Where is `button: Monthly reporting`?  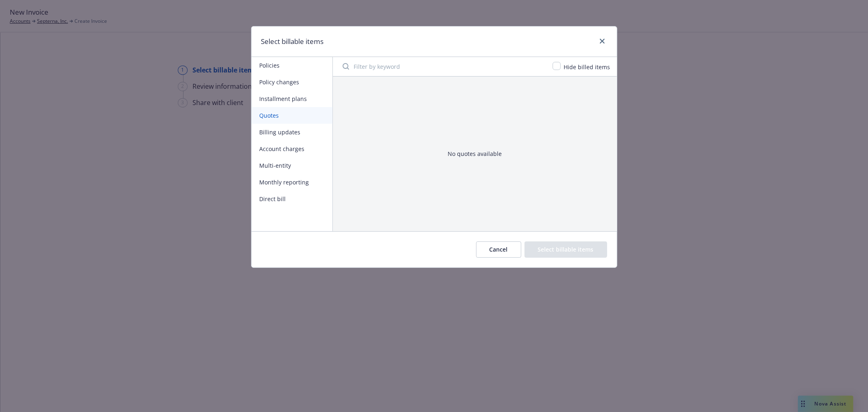 button: Monthly reporting is located at coordinates (292, 182).